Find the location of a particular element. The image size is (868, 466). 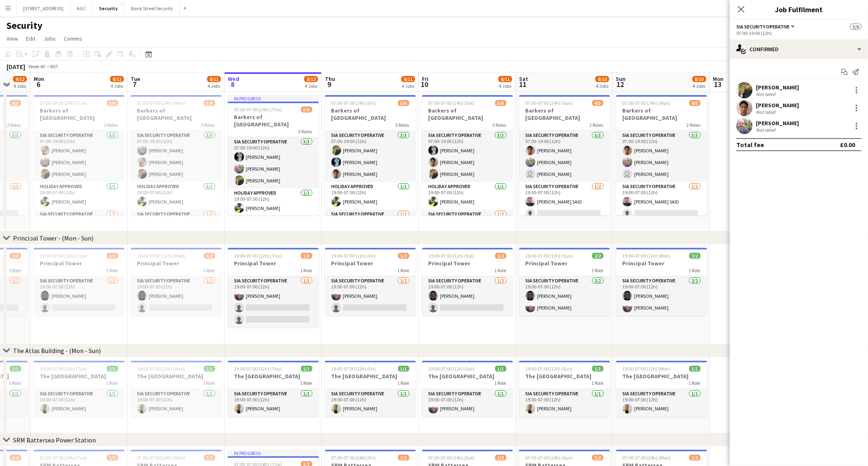

div: 07:00-19:00 (12h) is located at coordinates (799, 33).